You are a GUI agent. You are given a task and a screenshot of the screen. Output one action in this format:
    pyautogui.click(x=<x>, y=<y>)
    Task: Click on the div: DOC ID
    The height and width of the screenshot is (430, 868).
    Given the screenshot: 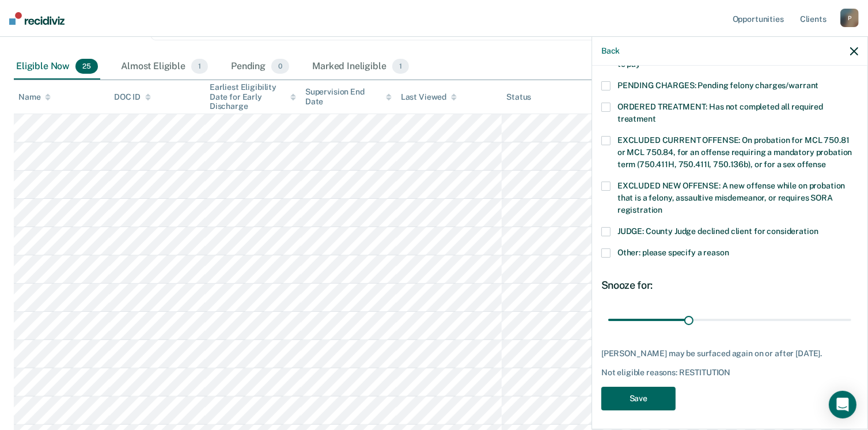 What is the action you would take?
    pyautogui.click(x=132, y=96)
    